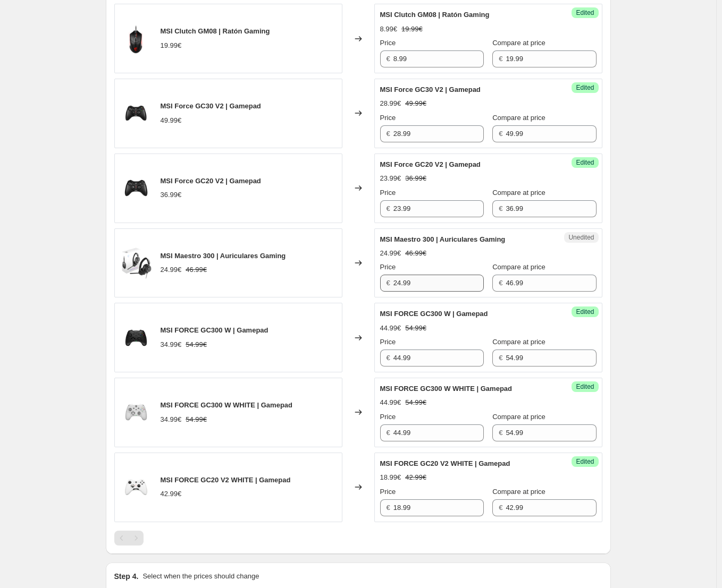  I want to click on span: Unedited, so click(581, 237).